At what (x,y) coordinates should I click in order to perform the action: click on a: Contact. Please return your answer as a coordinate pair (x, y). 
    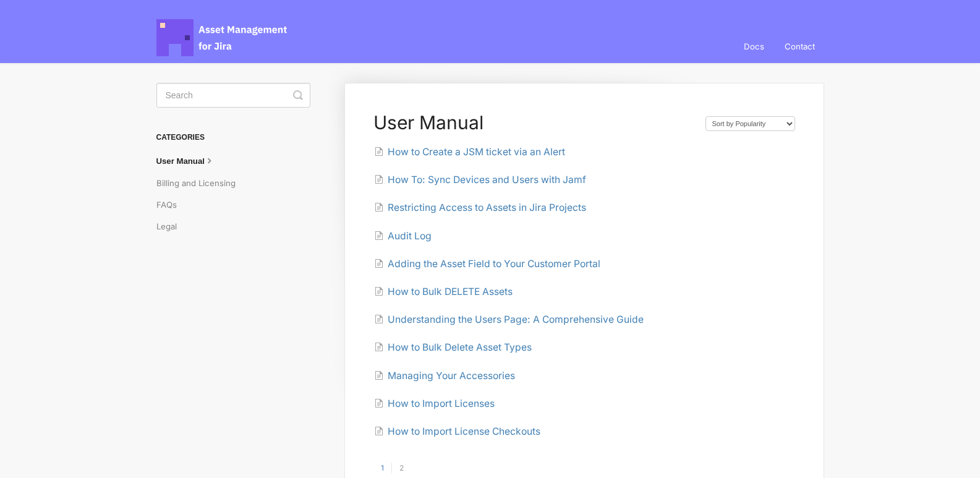
    Looking at the image, I should click on (800, 46).